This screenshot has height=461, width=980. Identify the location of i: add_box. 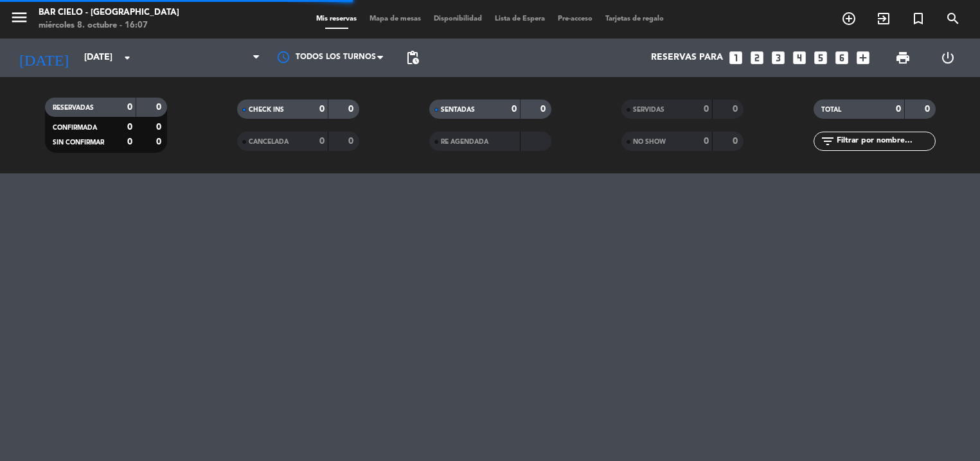
(863, 58).